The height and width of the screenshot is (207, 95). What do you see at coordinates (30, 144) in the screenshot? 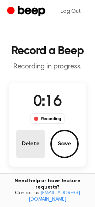
I see `button: Delete Audio Record` at bounding box center [30, 144].